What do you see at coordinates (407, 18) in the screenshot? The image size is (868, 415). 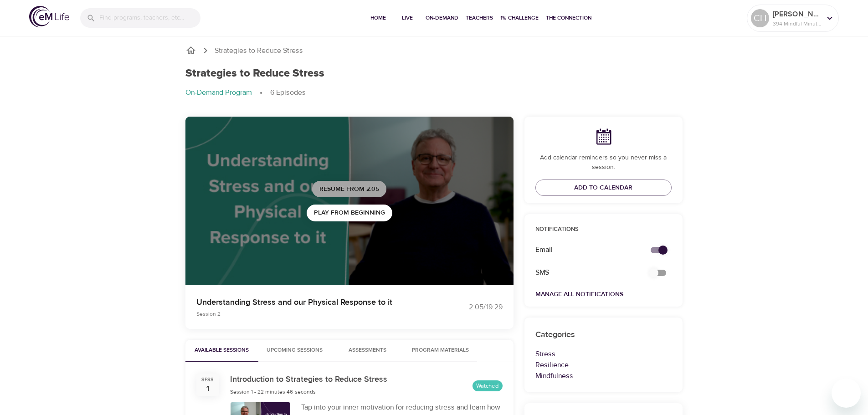 I see `span: Live` at bounding box center [407, 18].